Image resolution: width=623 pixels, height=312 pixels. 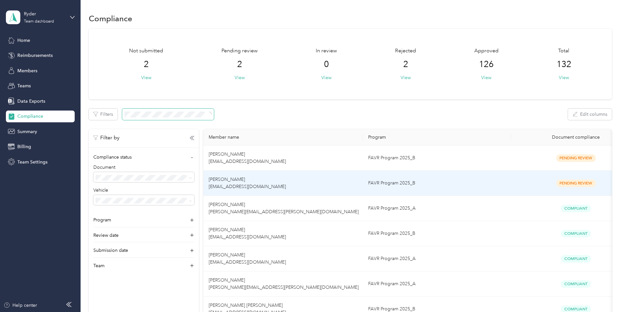 I want to click on span: Compliance status, so click(x=112, y=157).